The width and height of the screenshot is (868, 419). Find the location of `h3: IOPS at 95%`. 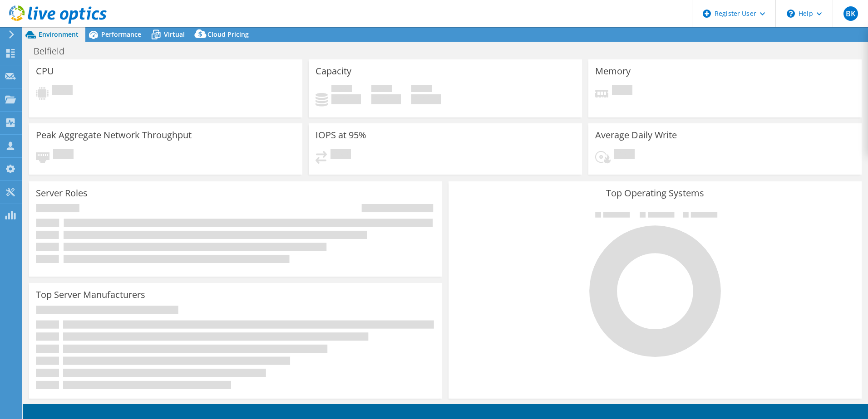

h3: IOPS at 95% is located at coordinates (341, 135).